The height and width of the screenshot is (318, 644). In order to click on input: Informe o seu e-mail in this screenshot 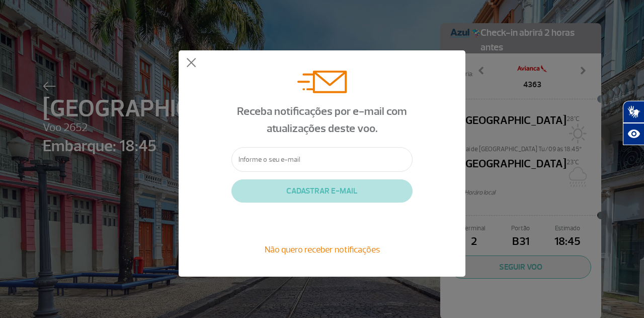, I will do `click(322, 159)`.